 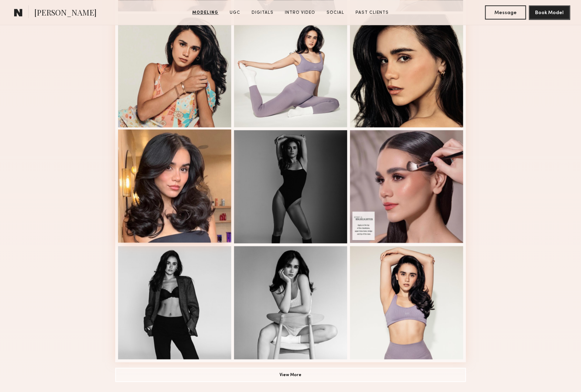 What do you see at coordinates (300, 12) in the screenshot?
I see `a: Intro Video` at bounding box center [300, 12].